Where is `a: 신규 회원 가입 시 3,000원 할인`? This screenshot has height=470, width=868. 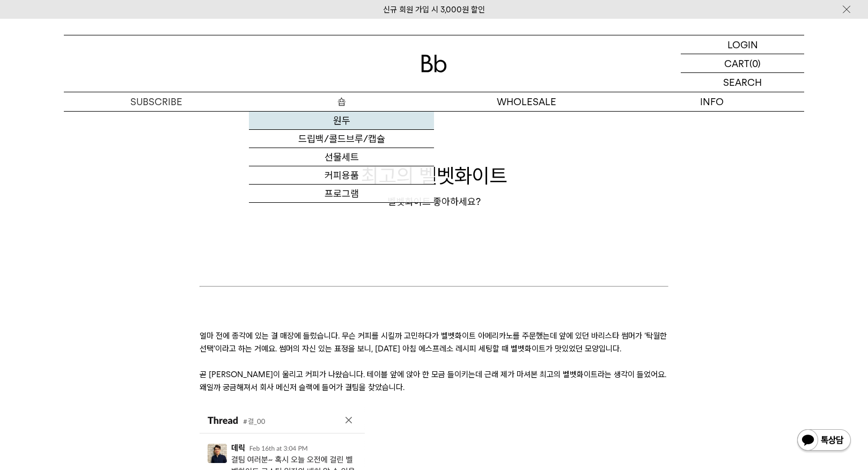
a: 신규 회원 가입 시 3,000원 할인 is located at coordinates (434, 10).